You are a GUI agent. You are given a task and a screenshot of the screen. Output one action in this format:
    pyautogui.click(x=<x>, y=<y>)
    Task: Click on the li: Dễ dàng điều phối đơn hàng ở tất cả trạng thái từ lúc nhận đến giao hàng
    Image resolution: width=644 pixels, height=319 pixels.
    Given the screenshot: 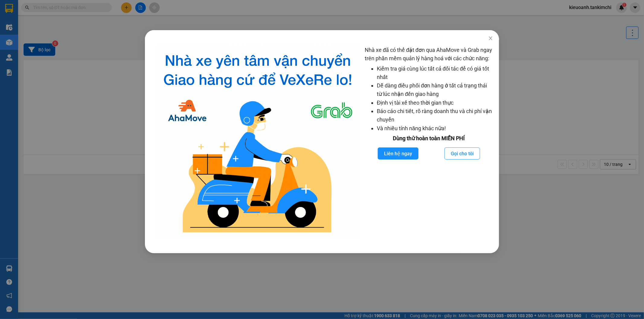 What is the action you would take?
    pyautogui.click(x=435, y=90)
    